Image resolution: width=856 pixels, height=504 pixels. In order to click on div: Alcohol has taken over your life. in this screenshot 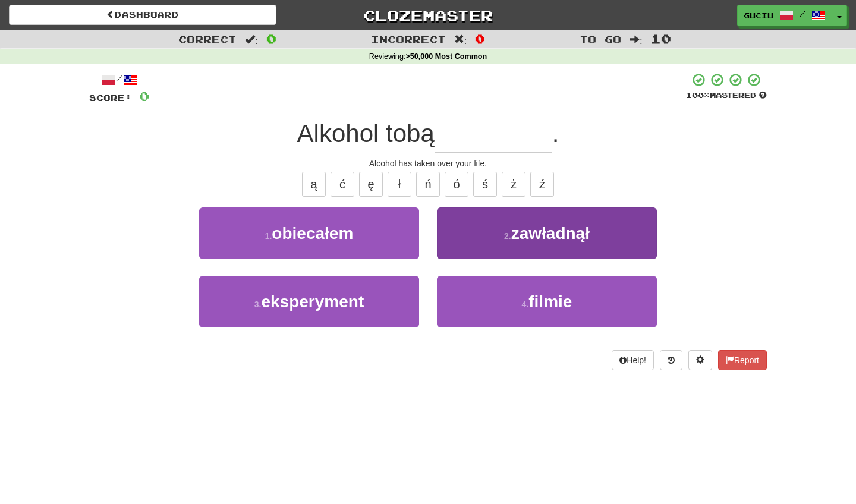, I will do `click(428, 164)`.